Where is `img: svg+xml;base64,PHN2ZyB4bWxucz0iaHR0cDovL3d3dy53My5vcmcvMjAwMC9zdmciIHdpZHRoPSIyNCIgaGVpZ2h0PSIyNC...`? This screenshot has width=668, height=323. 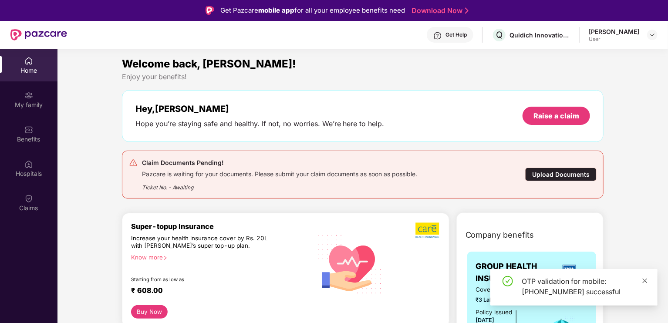
img: svg+xml;base64,PHN2ZyB4bWxucz0iaHR0cDovL3d3dy53My5vcmcvMjAwMC9zdmciIHdpZHRoPSIyNCIgaGVpZ2h0PSIyNC... is located at coordinates (133, 163).